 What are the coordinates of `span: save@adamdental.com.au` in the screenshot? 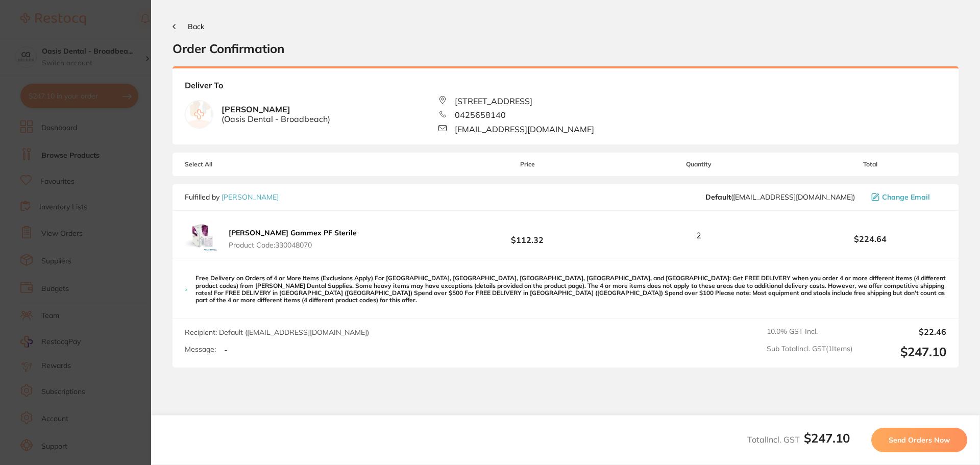 It's located at (780, 197).